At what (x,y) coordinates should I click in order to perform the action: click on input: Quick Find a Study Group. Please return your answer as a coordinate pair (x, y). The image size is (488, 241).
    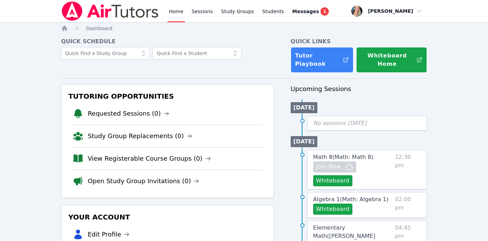
    Looking at the image, I should click on (105, 53).